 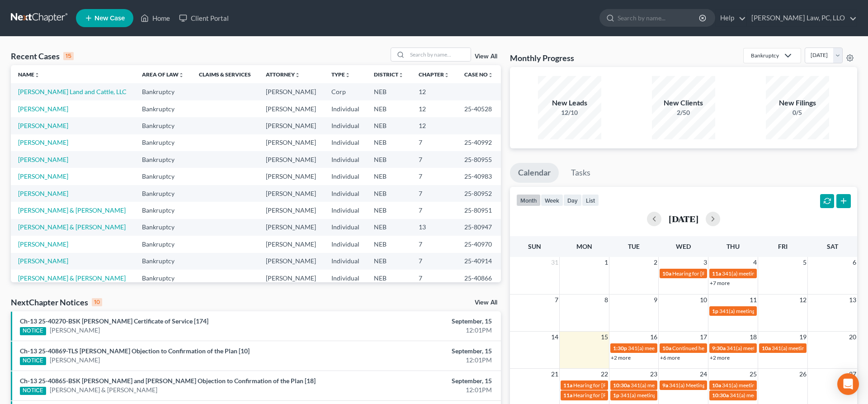 I want to click on span: 12, so click(x=803, y=300).